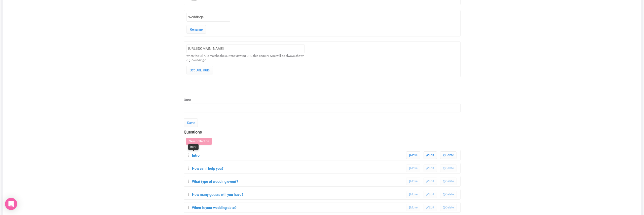 The image size is (644, 215). What do you see at coordinates (191, 122) in the screenshot?
I see `input: Save` at bounding box center [191, 122].